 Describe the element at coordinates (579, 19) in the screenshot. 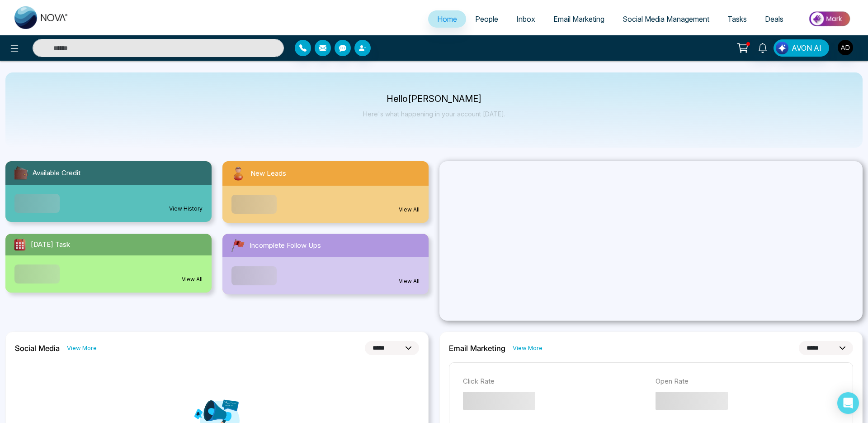

I see `a: Email Marketing` at that location.